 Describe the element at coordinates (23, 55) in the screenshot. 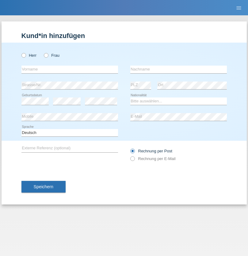

I see `input: Herr` at that location.